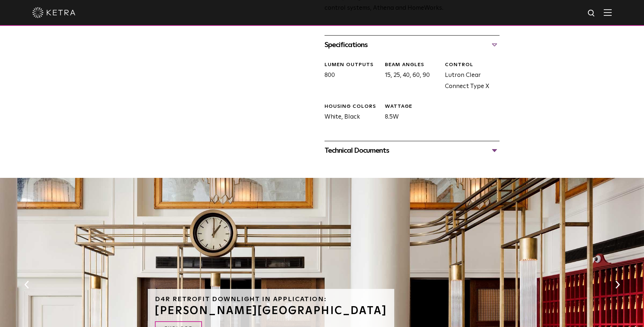  What do you see at coordinates (349, 77) in the screenshot?
I see `div: 800` at bounding box center [349, 77].